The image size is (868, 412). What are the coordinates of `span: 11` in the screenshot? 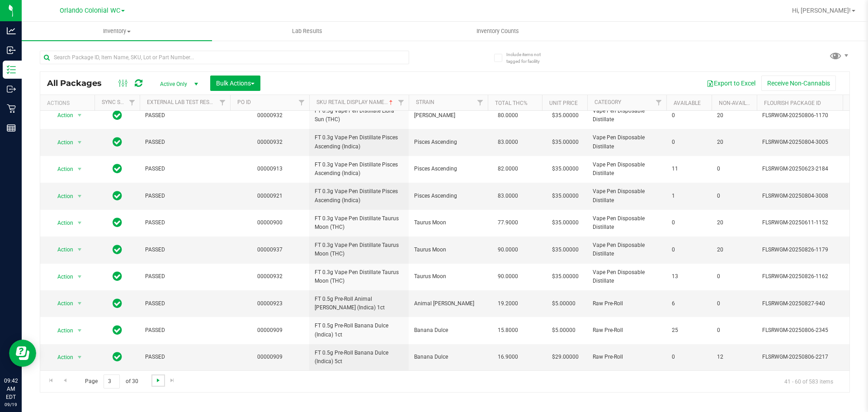 It's located at (689, 169).